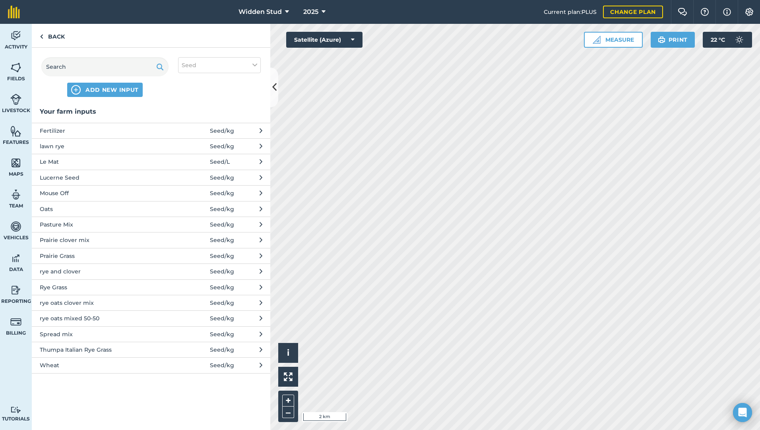 The image size is (760, 430). Describe the element at coordinates (105, 90) in the screenshot. I see `button: ADD NEW INPUT` at that location.